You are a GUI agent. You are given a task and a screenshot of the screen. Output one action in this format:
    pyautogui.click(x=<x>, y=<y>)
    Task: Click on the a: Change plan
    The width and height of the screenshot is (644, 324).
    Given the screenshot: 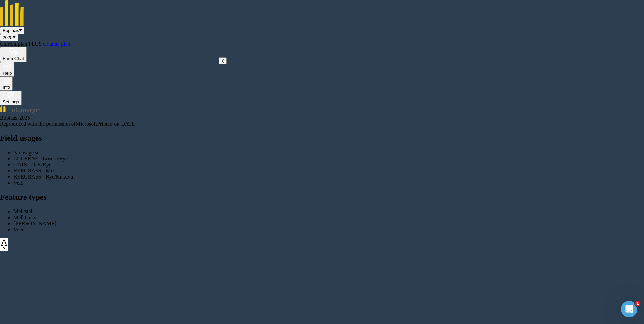 What is the action you would take?
    pyautogui.click(x=57, y=44)
    